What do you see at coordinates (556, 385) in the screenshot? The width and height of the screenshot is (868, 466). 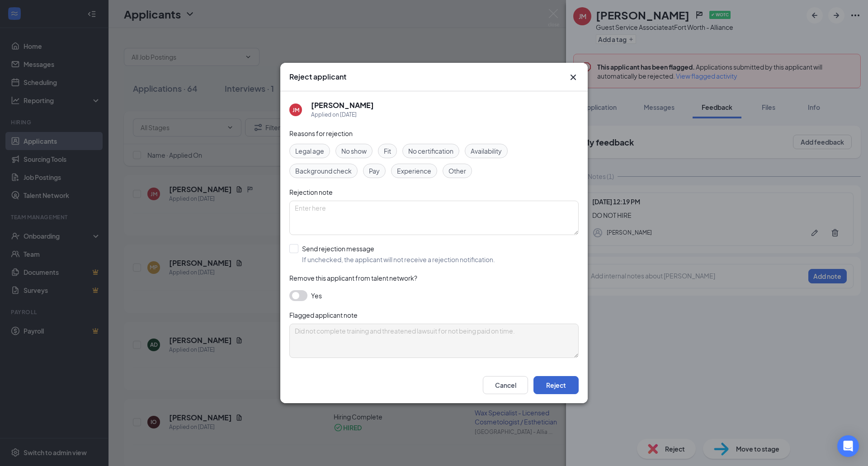 I see `button: Reject` at bounding box center [556, 385].